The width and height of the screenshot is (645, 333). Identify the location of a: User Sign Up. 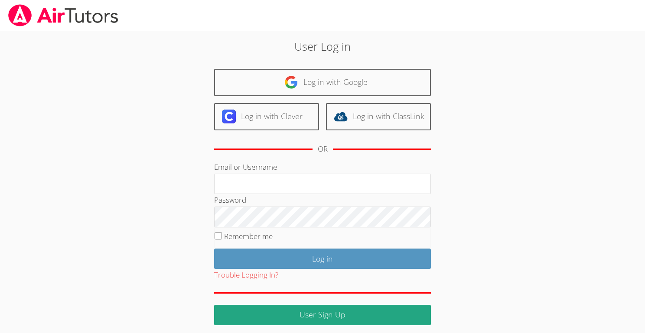
(322, 315).